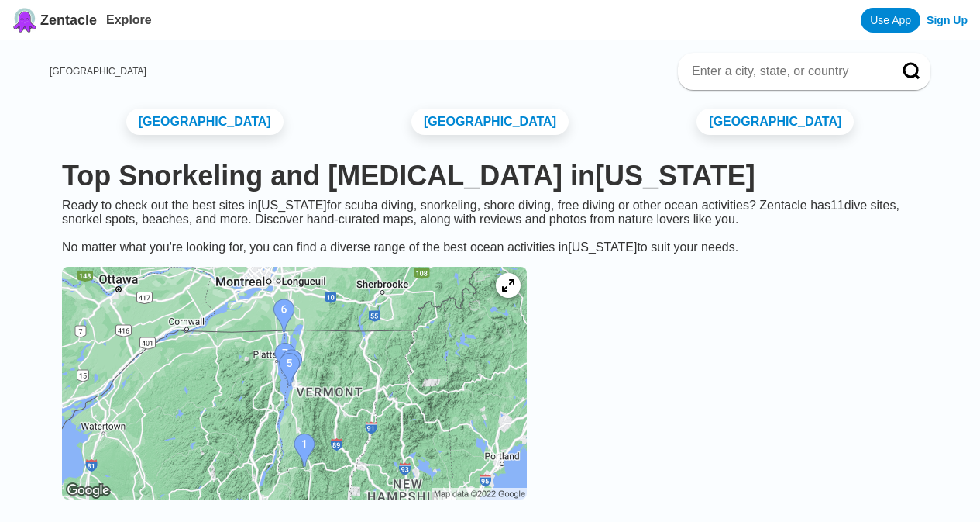  What do you see at coordinates (25, 20) in the screenshot?
I see `img: Zentacle logo` at bounding box center [25, 20].